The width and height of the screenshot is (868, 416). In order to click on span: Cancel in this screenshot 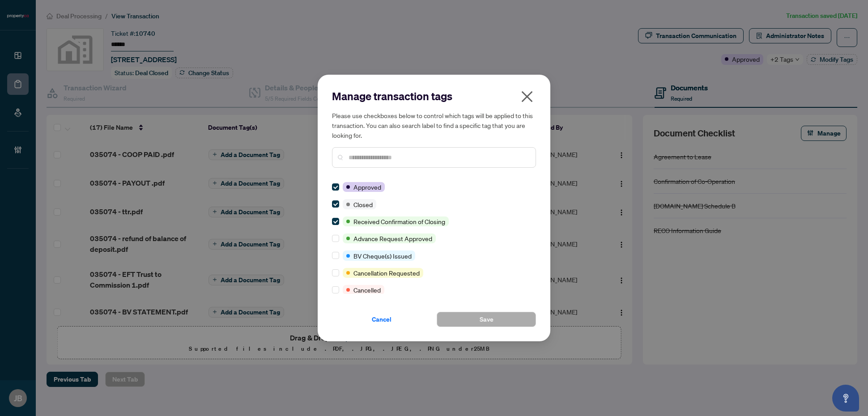, I will do `click(381, 319)`.